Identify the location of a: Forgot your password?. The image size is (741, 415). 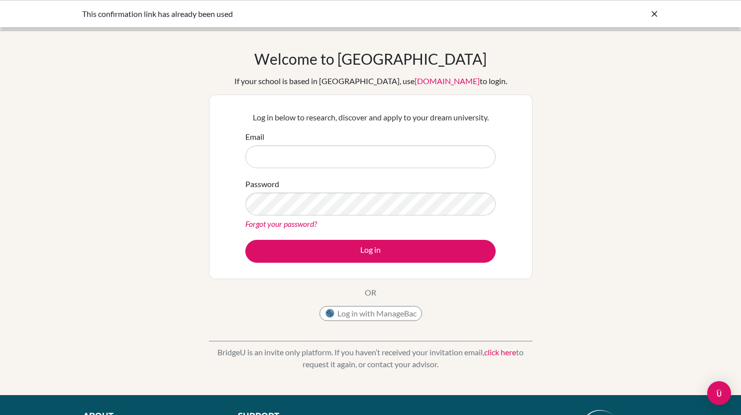
(281, 223).